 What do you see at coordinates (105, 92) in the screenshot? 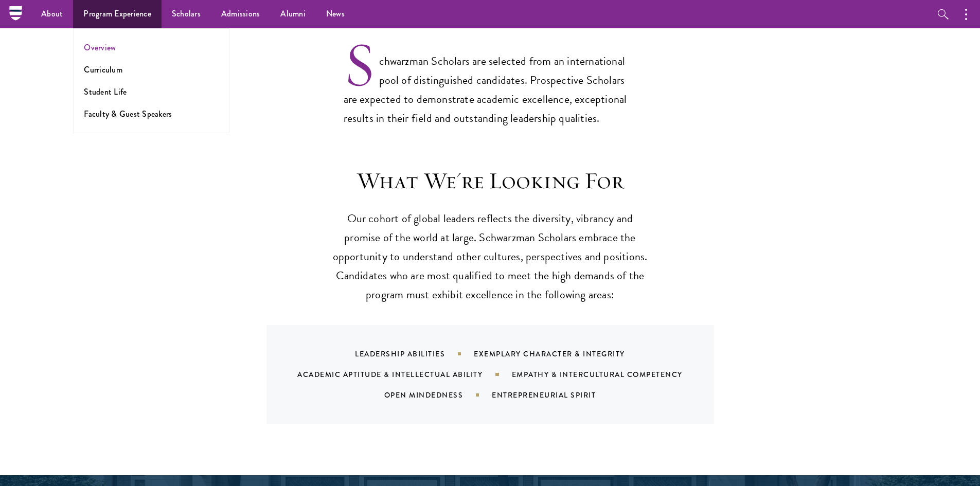
I see `a: Student Life` at bounding box center [105, 92].